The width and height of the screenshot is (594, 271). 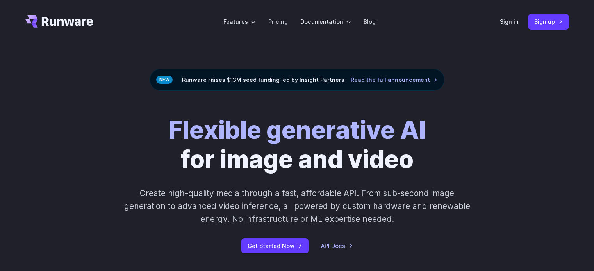 I want to click on h1: for image and video, so click(x=297, y=145).